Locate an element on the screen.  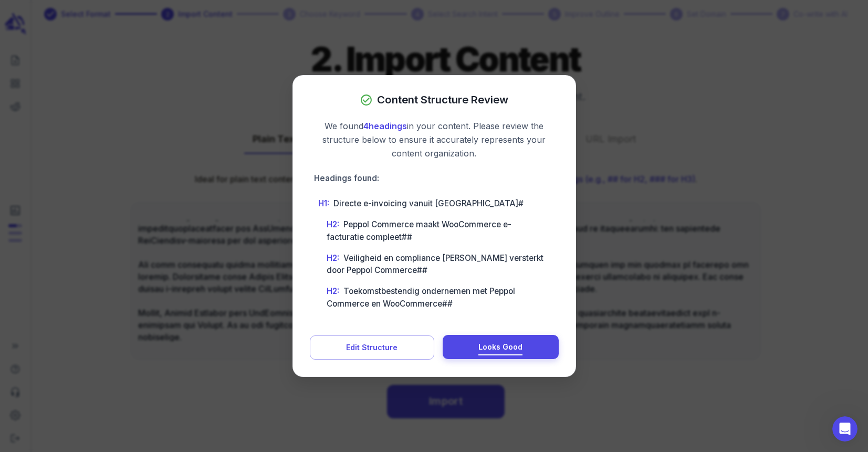
h4: Content Structure Review is located at coordinates (442, 100).